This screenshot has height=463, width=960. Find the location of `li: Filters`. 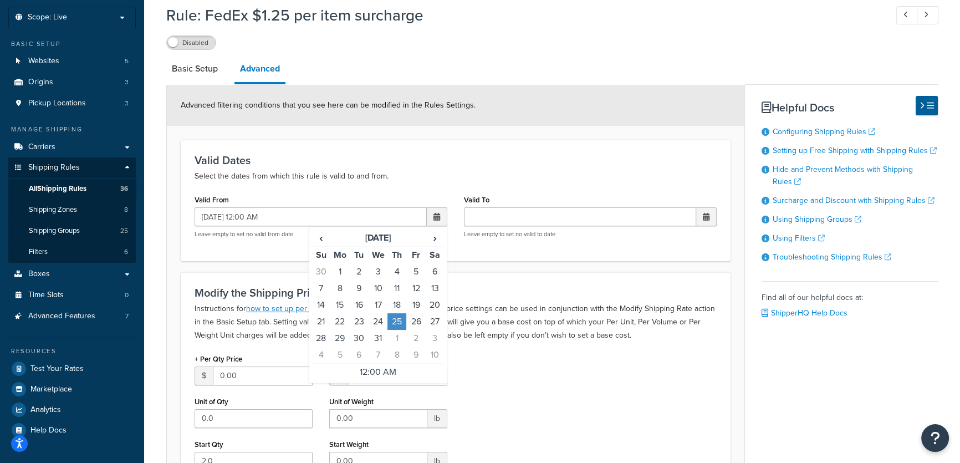

li: Filters is located at coordinates (72, 252).